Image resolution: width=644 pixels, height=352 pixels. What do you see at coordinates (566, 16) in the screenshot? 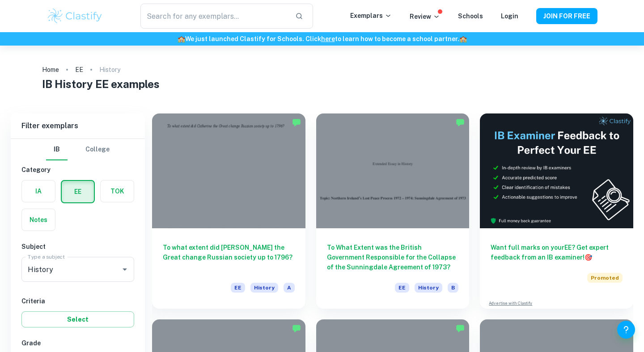
I see `button: JOIN FOR FREE` at bounding box center [566, 16].